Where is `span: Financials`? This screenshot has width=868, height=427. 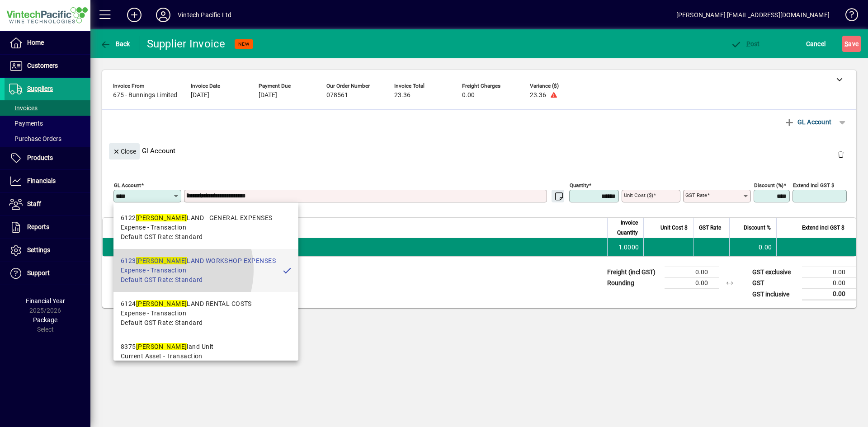
span: Financials is located at coordinates (41, 181).